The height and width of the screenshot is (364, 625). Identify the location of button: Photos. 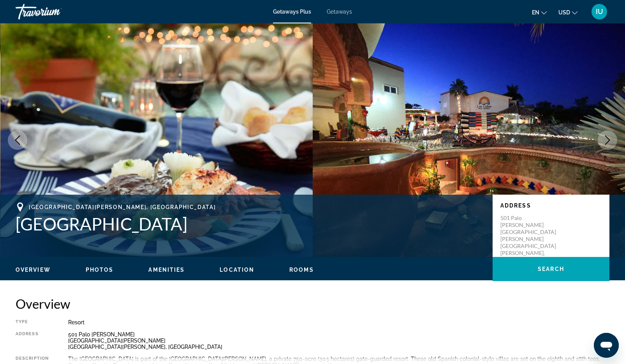
(100, 270).